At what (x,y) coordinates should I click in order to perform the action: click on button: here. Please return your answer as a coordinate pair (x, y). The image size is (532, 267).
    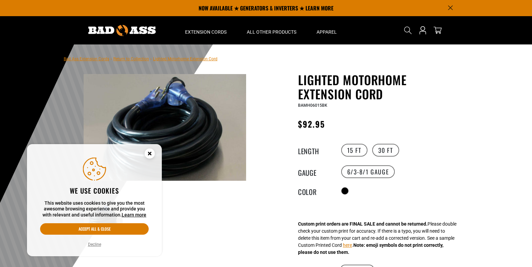
    Looking at the image, I should click on (347, 245).